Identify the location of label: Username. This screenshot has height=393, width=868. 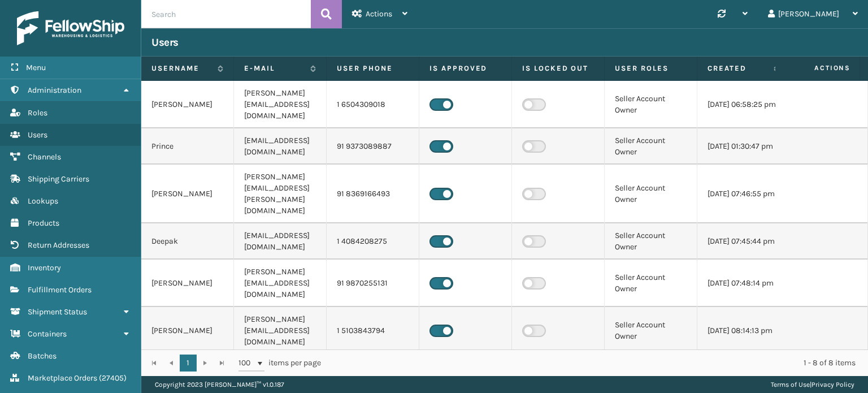
(181, 69).